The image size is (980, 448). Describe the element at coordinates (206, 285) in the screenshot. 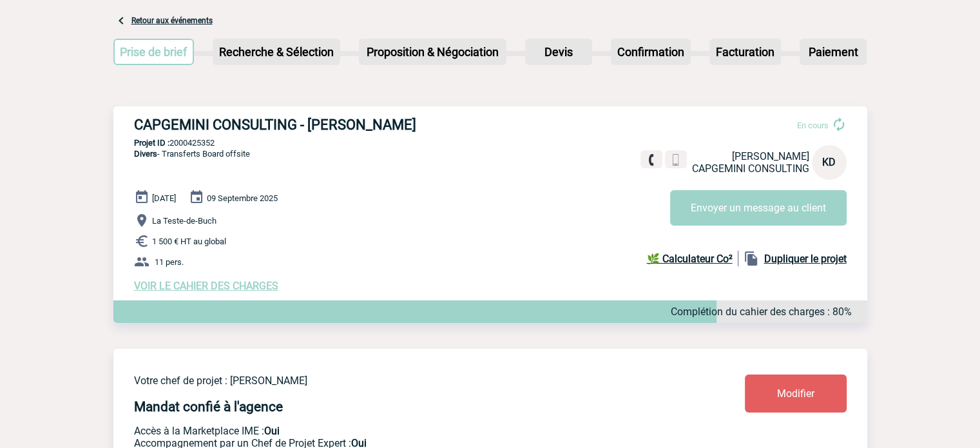

I see `span: VOIR LE CAHIER DES CHARGES` at that location.